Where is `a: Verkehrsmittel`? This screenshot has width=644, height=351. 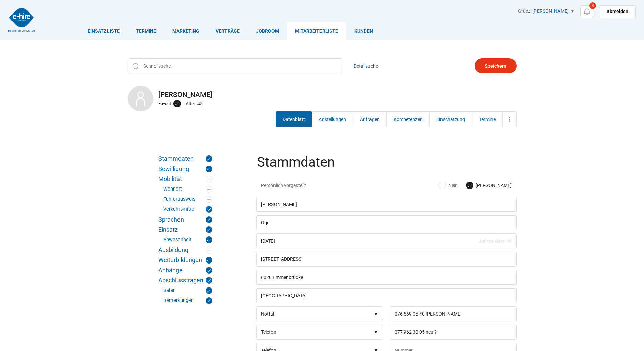 a: Verkehrsmittel is located at coordinates (188, 209).